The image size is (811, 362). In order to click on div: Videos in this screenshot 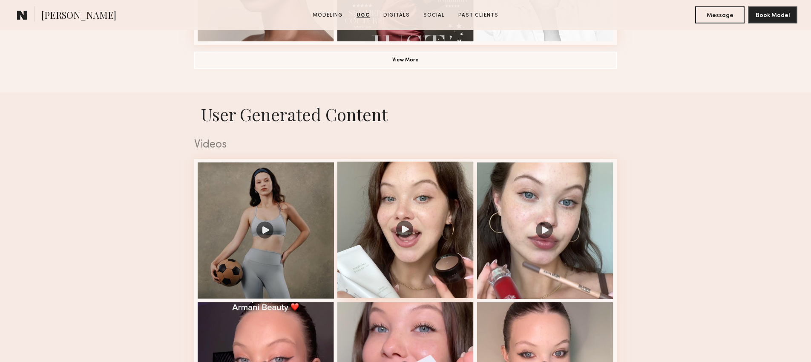, I will do `click(405, 145)`.